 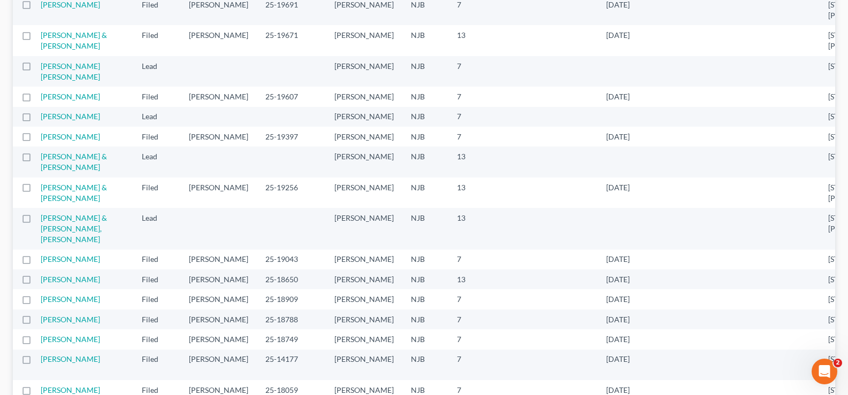 I want to click on td: 25-14177, so click(x=291, y=365).